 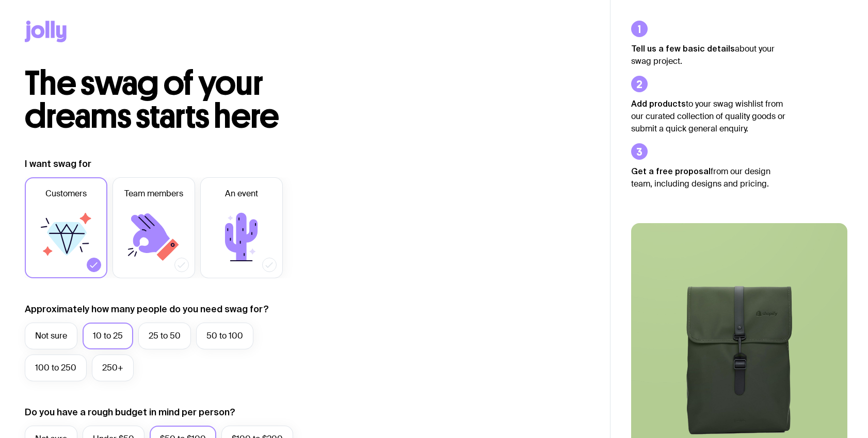 I want to click on label: Not sure, so click(x=51, y=336).